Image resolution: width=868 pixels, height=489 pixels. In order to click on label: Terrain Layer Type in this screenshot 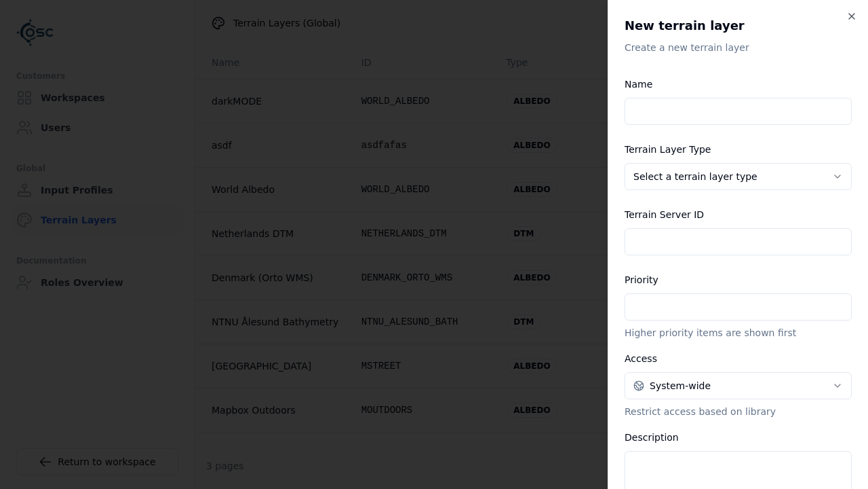, I will do `click(667, 150)`.